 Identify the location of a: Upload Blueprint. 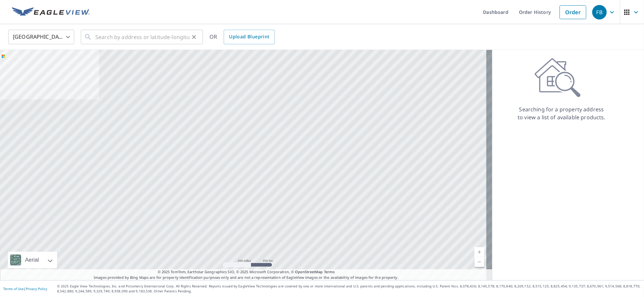
(249, 37).